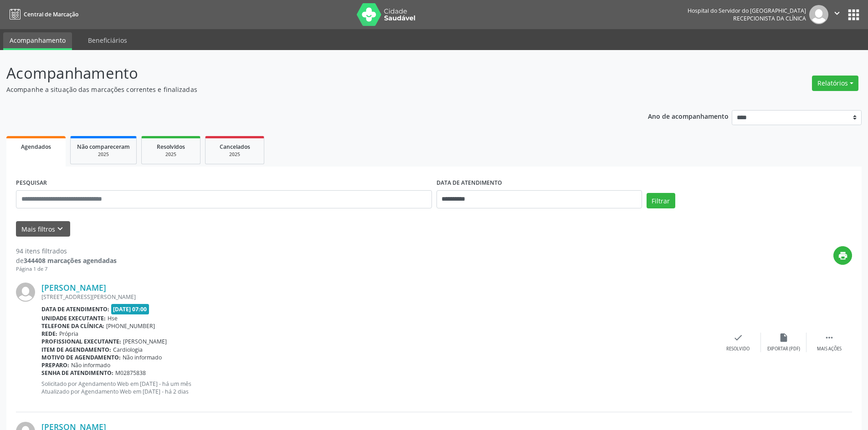 The width and height of the screenshot is (868, 430). What do you see at coordinates (81, 341) in the screenshot?
I see `b: Profissional executante:` at bounding box center [81, 341].